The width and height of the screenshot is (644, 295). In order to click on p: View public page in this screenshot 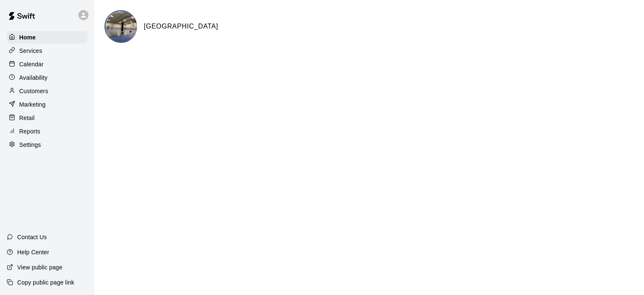, I will do `click(40, 268)`.